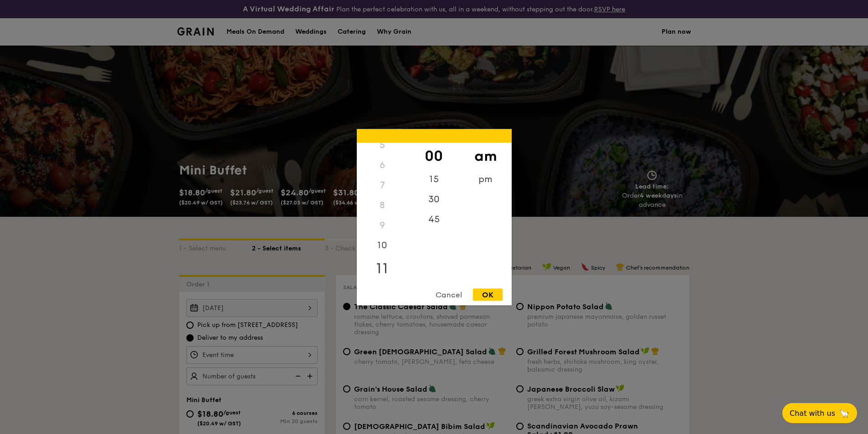 The image size is (868, 434). What do you see at coordinates (434, 179) in the screenshot?
I see `div: 15` at bounding box center [434, 179].